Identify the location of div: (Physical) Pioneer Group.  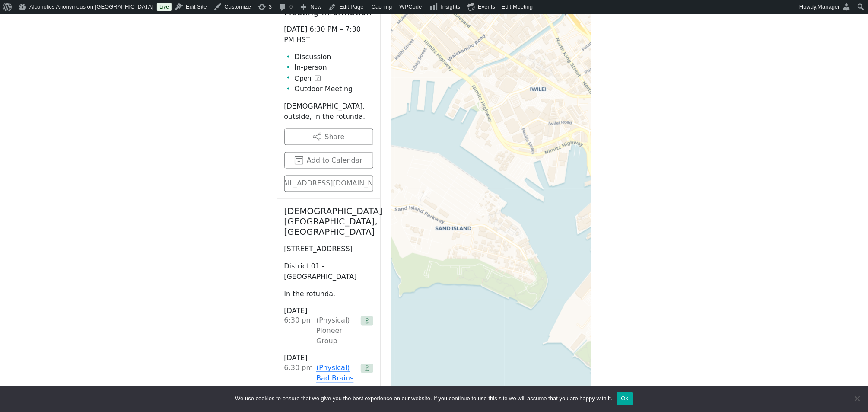
(337, 331).